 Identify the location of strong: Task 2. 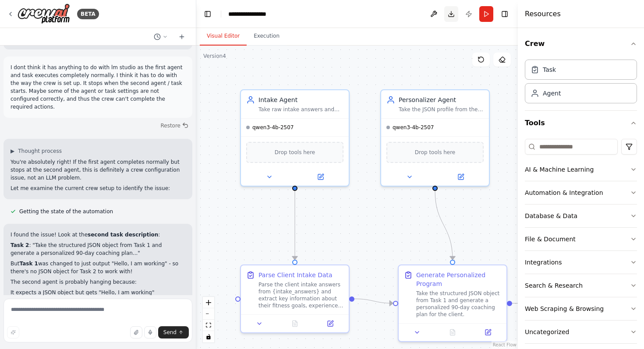
(20, 245).